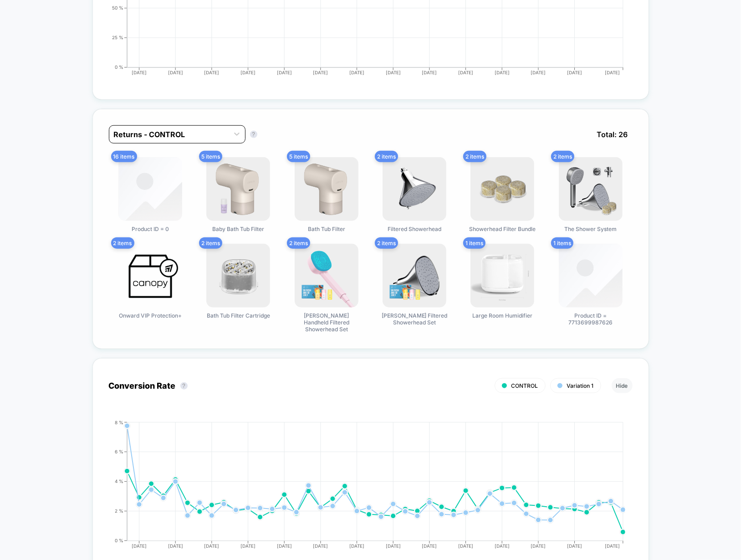 This screenshot has width=741, height=560. I want to click on span: CONTROL, so click(525, 386).